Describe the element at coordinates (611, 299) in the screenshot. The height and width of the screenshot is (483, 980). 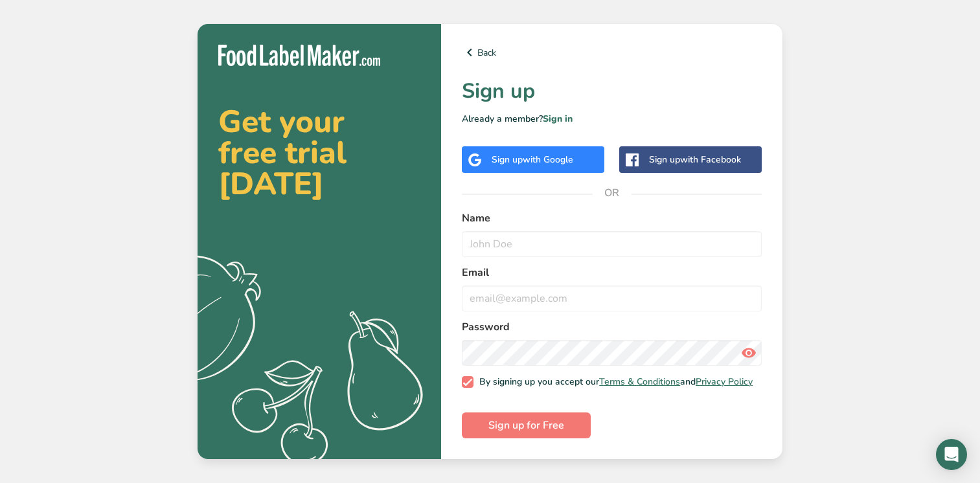
I see `input: email@example.com` at that location.